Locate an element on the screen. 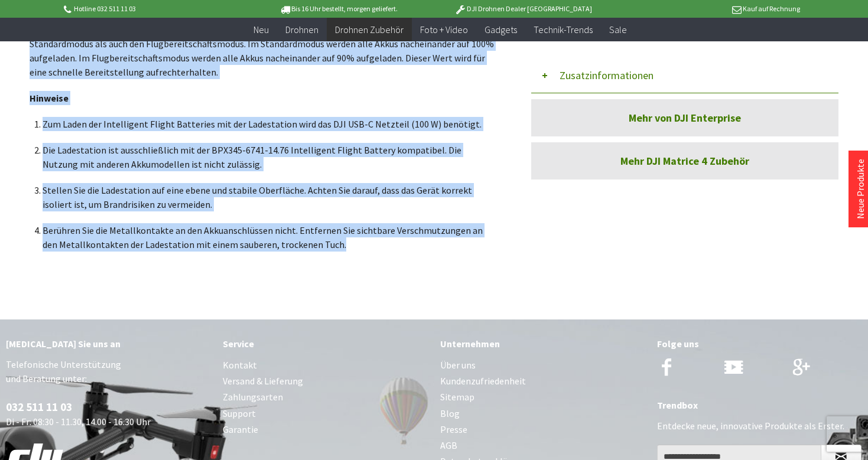  a: Blog is located at coordinates (543, 413).